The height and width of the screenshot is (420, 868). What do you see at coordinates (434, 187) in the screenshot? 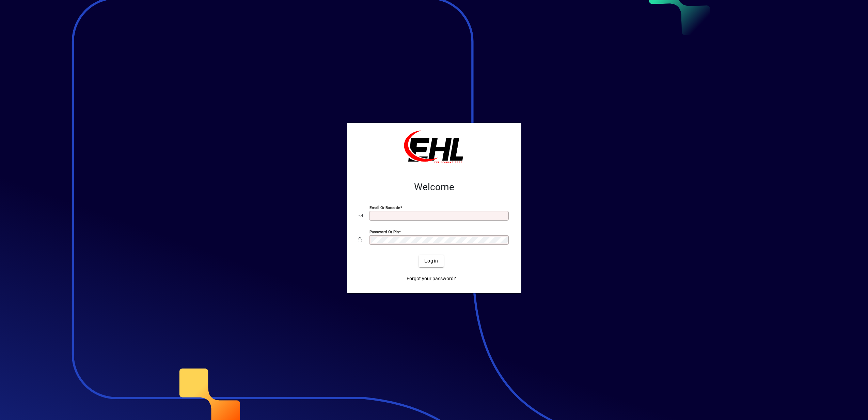
I see `h2: Welcome` at bounding box center [434, 187].